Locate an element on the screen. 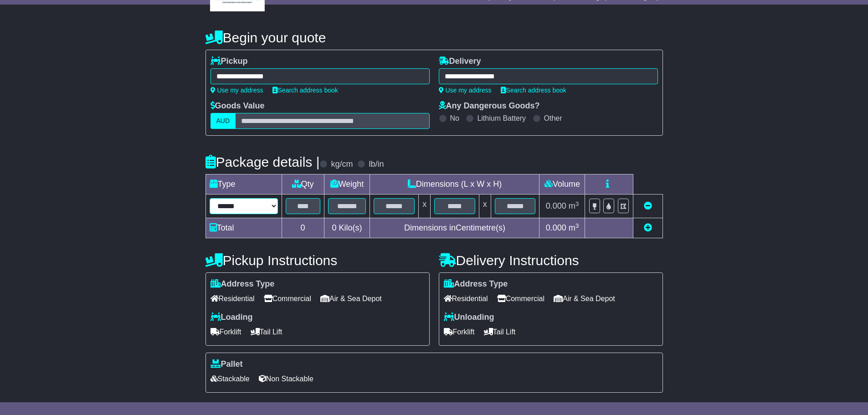 Image resolution: width=868 pixels, height=415 pixels. label: No is located at coordinates (455, 118).